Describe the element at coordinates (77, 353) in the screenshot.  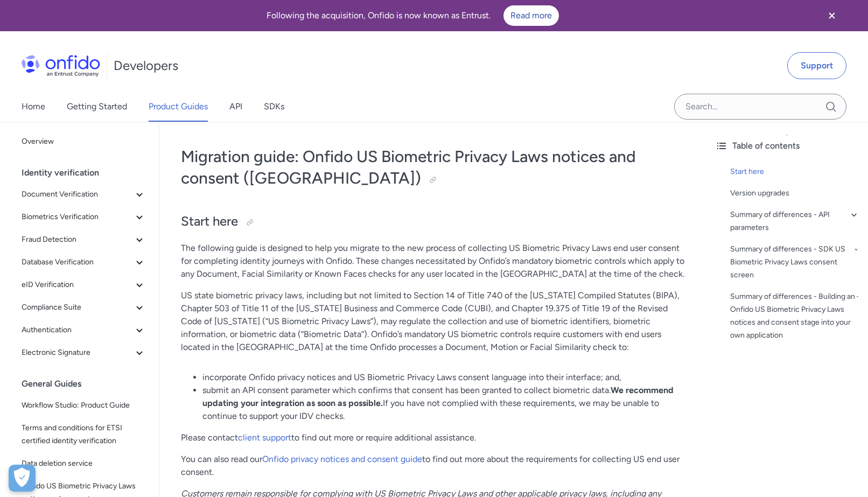
I see `span: Electronic Signature` at that location.